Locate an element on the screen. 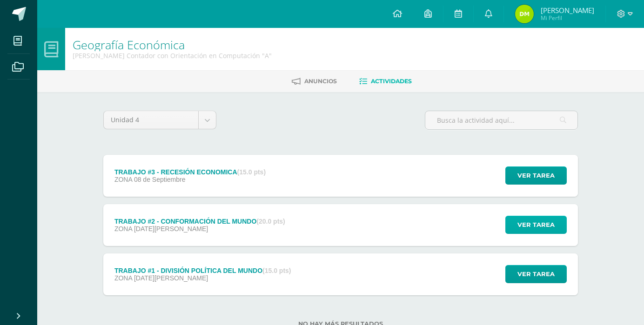 This screenshot has height=325, width=644. span: Mi Perfil is located at coordinates (567, 18).